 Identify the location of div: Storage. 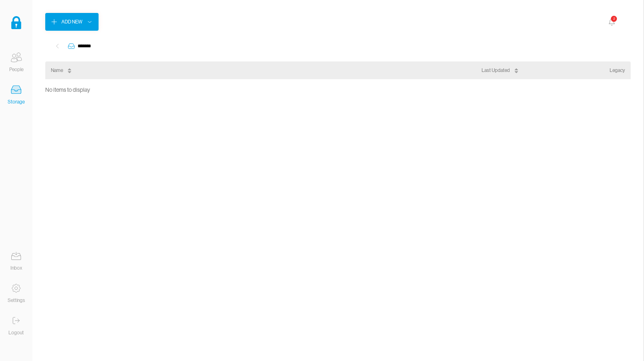
(16, 102).